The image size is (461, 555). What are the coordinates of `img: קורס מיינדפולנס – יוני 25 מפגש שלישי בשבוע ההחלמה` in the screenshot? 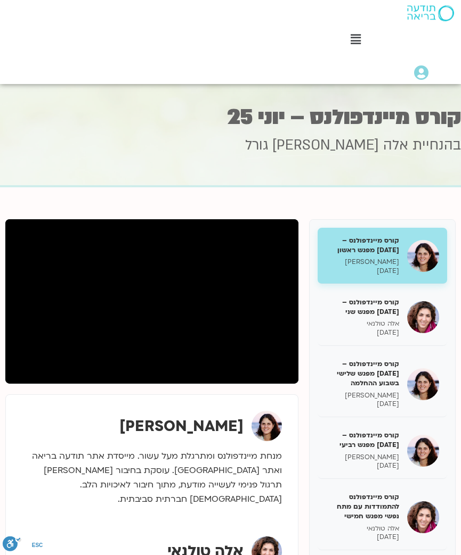 It's located at (423, 384).